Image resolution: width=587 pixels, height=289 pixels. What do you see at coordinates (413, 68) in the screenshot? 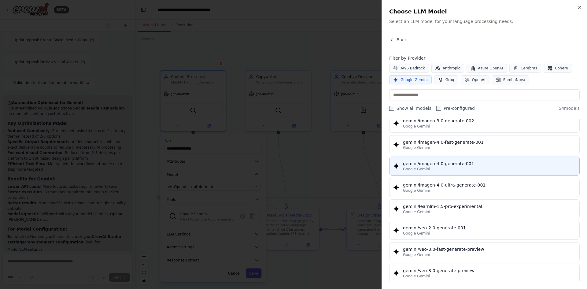
I see `span: AWS Bedrock` at bounding box center [413, 68].